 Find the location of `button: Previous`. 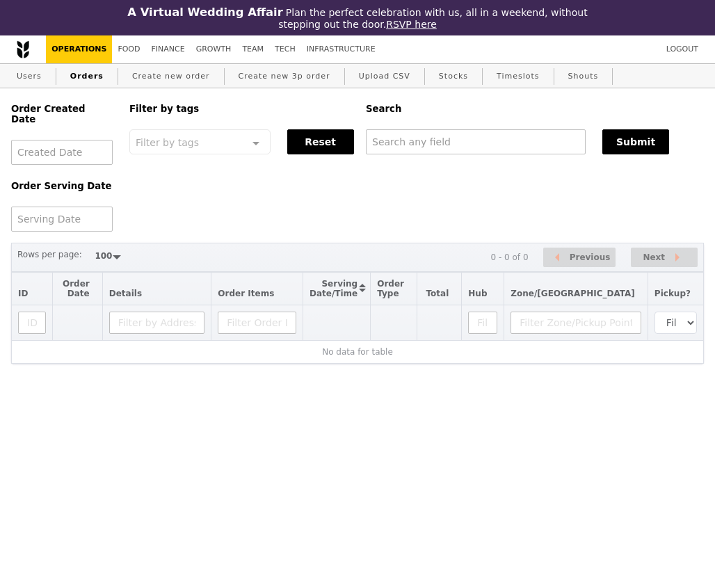

button: Previous is located at coordinates (579, 257).